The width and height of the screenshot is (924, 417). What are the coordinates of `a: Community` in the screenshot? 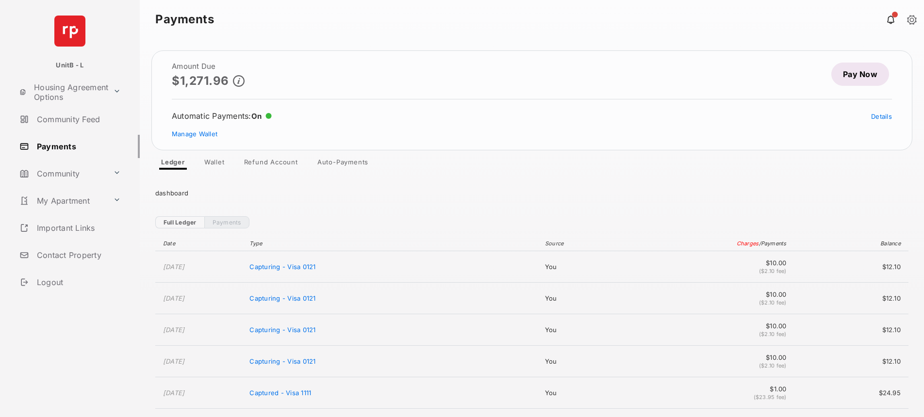 It's located at (62, 174).